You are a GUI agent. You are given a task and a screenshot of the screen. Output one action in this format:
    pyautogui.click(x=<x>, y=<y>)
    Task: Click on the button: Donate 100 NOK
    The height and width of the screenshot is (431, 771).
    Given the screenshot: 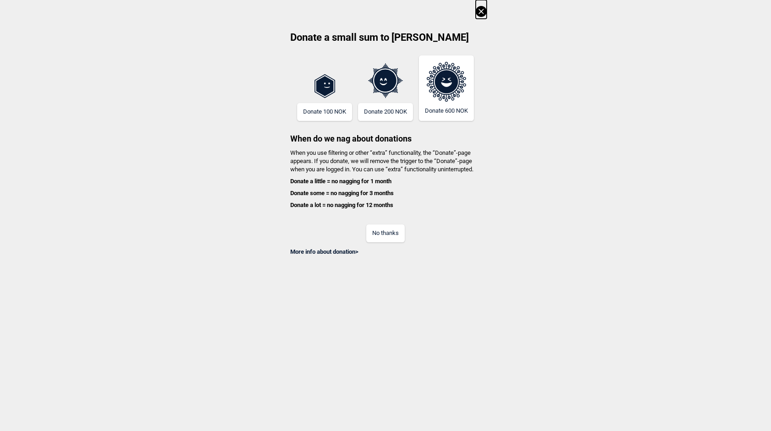 What is the action you would take?
    pyautogui.click(x=325, y=112)
    